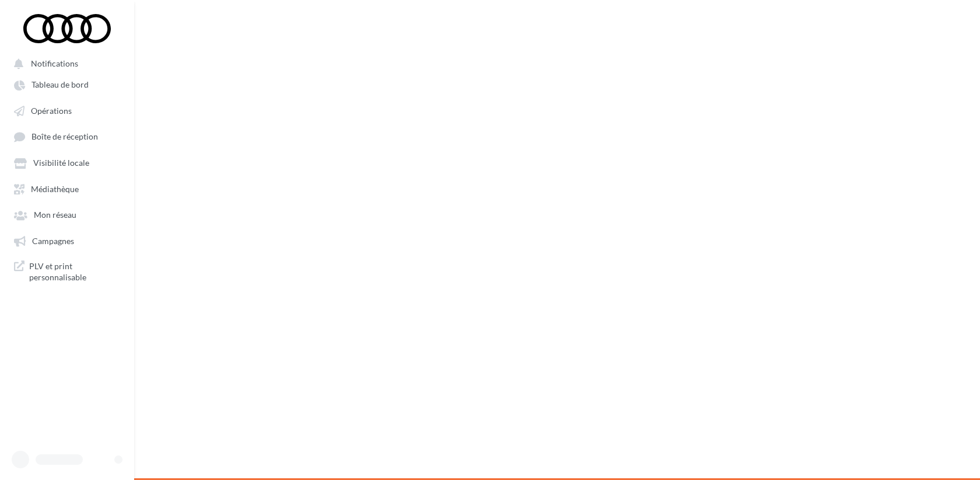  Describe the element at coordinates (67, 188) in the screenshot. I see `a: Médiathèque` at that location.